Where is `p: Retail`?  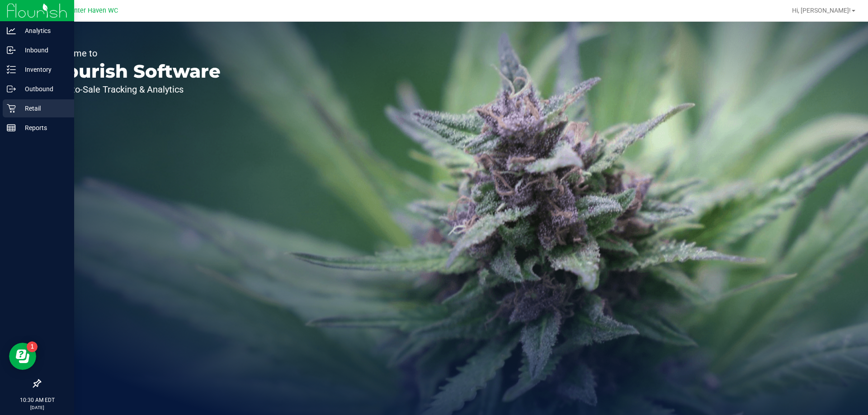 p: Retail is located at coordinates (43, 109).